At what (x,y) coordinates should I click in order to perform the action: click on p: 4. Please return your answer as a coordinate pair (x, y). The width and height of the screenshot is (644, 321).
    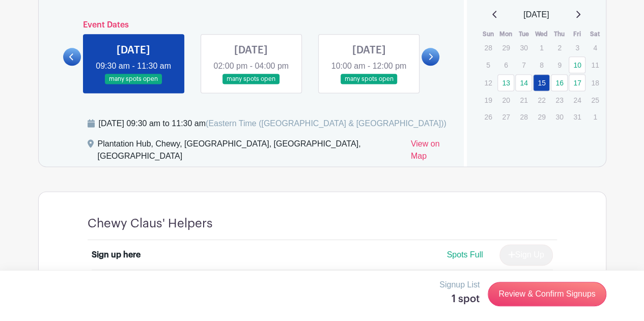
    Looking at the image, I should click on (595, 47).